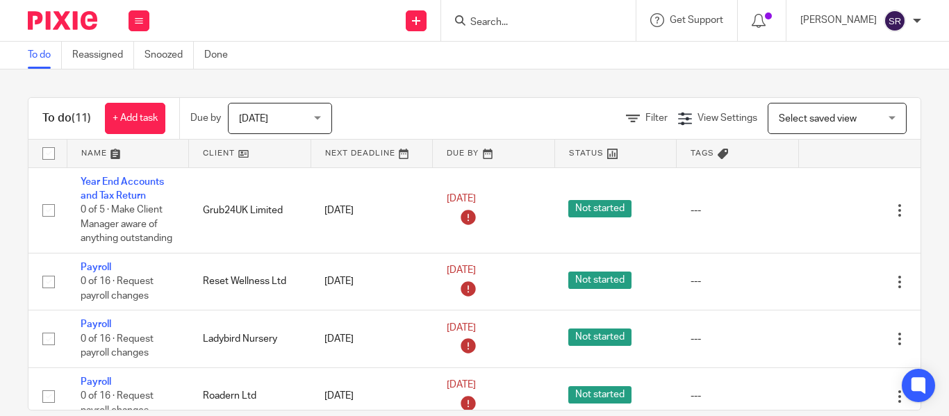  I want to click on img: svg%3E, so click(895, 21).